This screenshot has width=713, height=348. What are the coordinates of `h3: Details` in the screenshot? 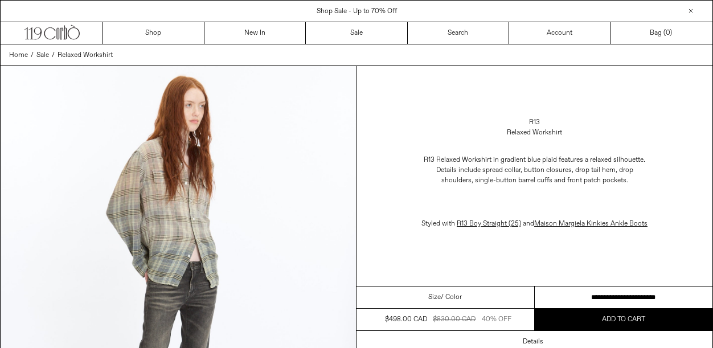 It's located at (533, 342).